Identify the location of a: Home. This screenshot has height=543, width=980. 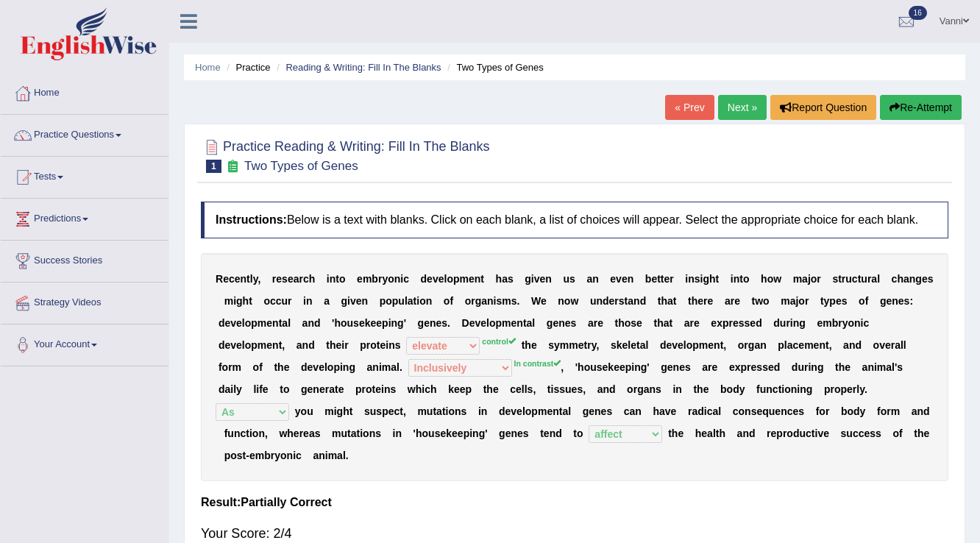
(85, 91).